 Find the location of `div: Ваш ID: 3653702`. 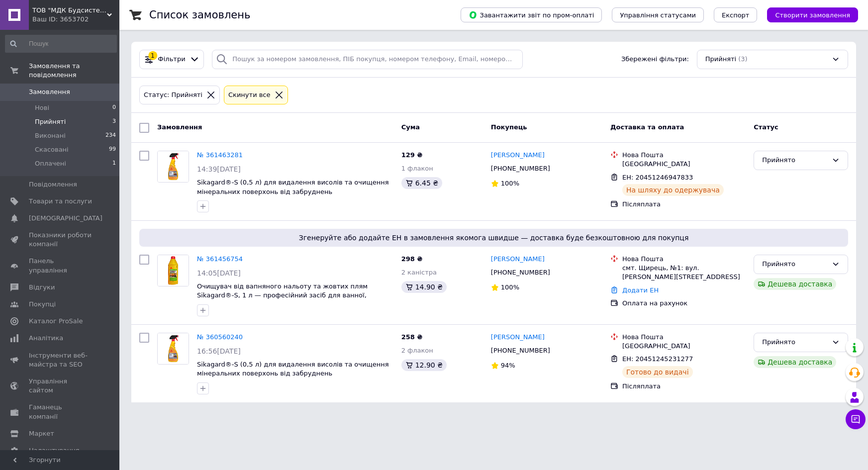

div: Ваш ID: 3653702 is located at coordinates (76, 19).